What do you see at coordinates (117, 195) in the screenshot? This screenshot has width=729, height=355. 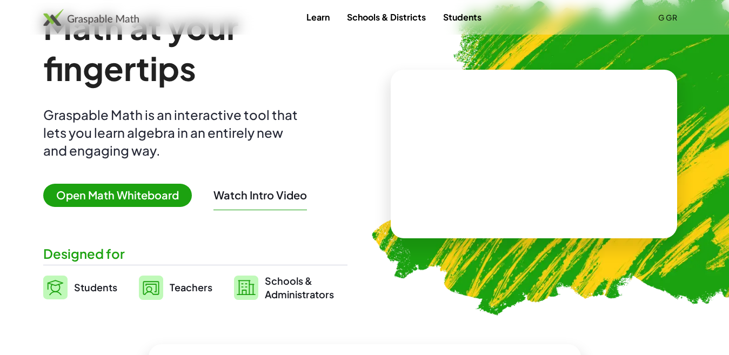 I see `span: Open Math Whiteboard` at bounding box center [117, 195].